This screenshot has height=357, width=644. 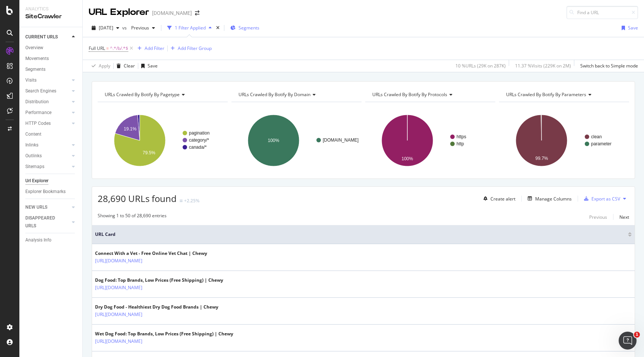 I want to click on div: Clear, so click(x=129, y=65).